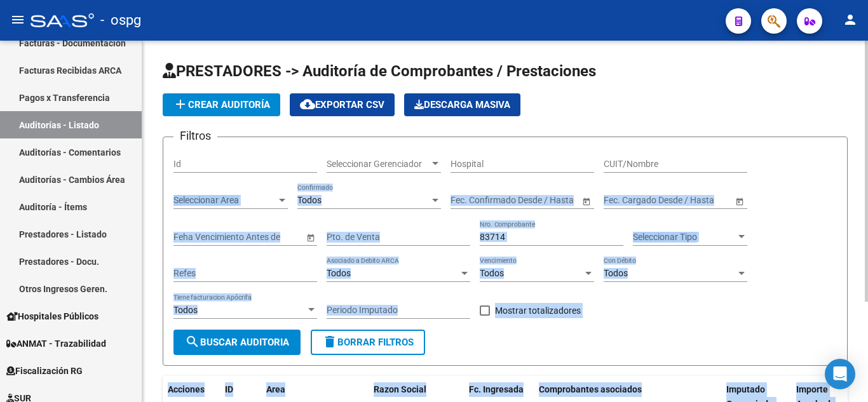  What do you see at coordinates (17, 20) in the screenshot?
I see `mat-icon: menu` at bounding box center [17, 20].